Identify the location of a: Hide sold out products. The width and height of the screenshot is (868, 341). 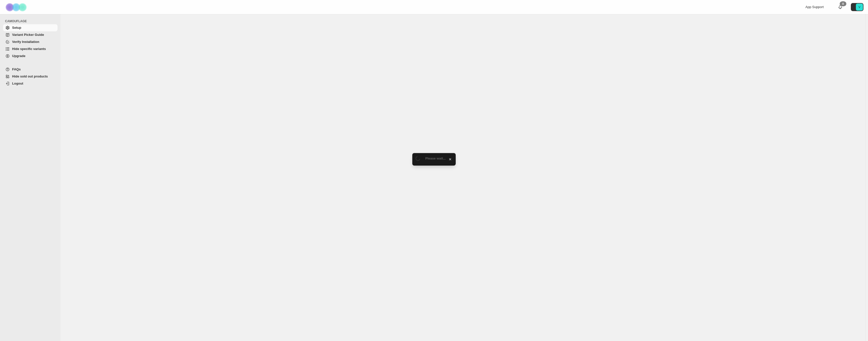
(31, 77).